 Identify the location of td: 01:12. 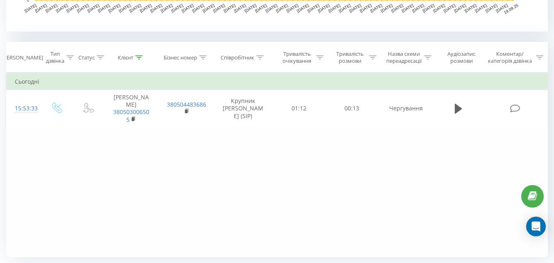
(299, 109).